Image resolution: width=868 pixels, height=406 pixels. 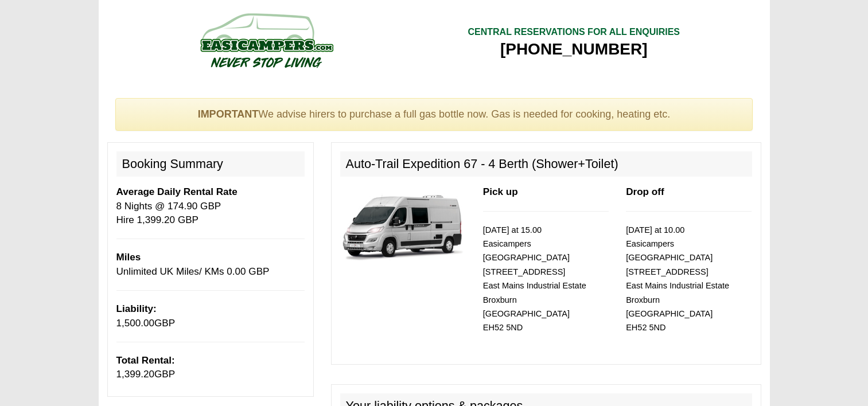 What do you see at coordinates (402, 225) in the screenshot?
I see `img: 337.jpg` at bounding box center [402, 225].